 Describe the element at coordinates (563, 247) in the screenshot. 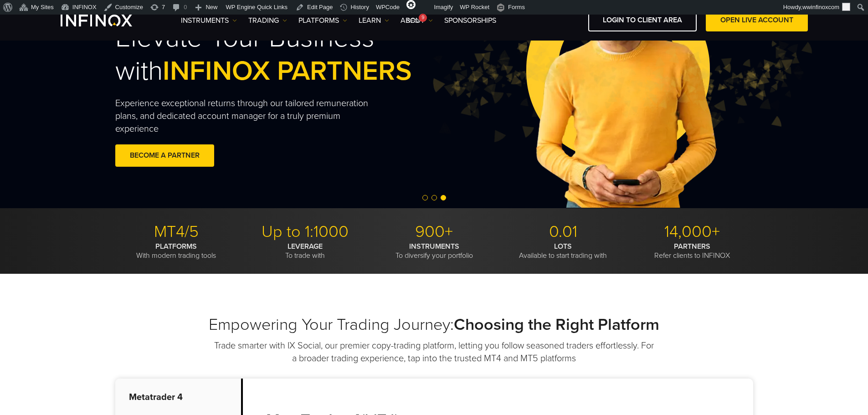

I see `strong: LOTS` at that location.